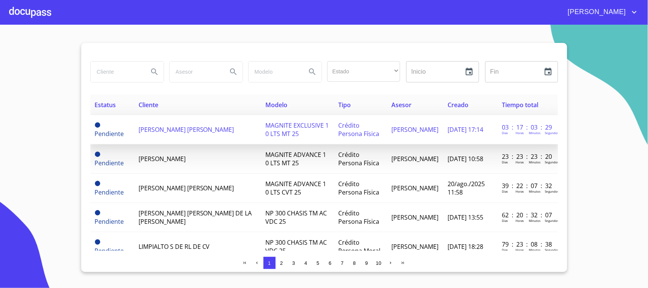 This screenshot has height=288, width=648. What do you see at coordinates (600, 12) in the screenshot?
I see `button: account of current user` at bounding box center [600, 12].